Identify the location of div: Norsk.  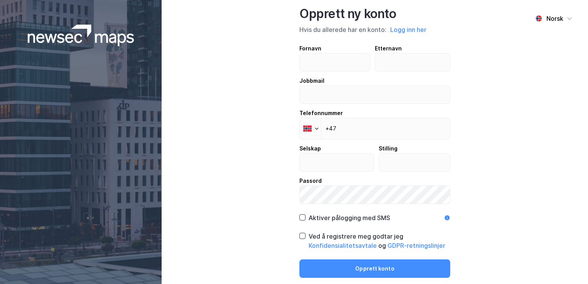
(555, 18).